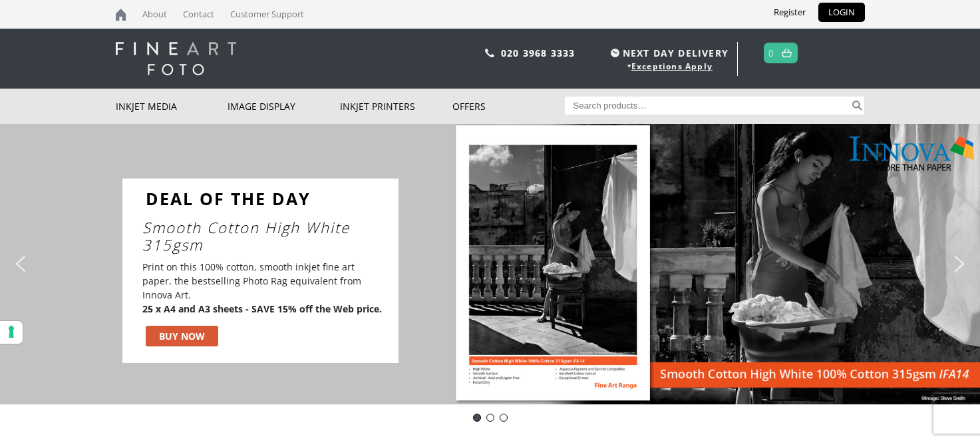 This screenshot has height=443, width=980. Describe the element at coordinates (182, 336) in the screenshot. I see `a: BUY NOW` at that location.